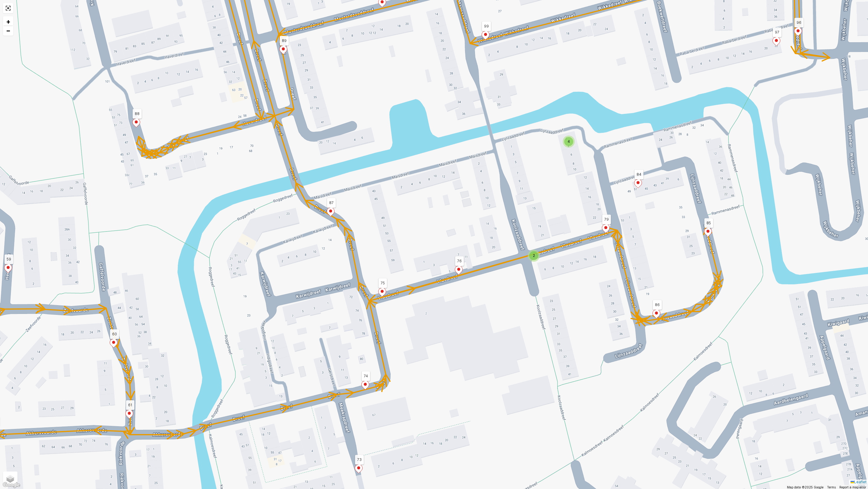  I want to click on a: Exit Fullscreen, so click(8, 8).